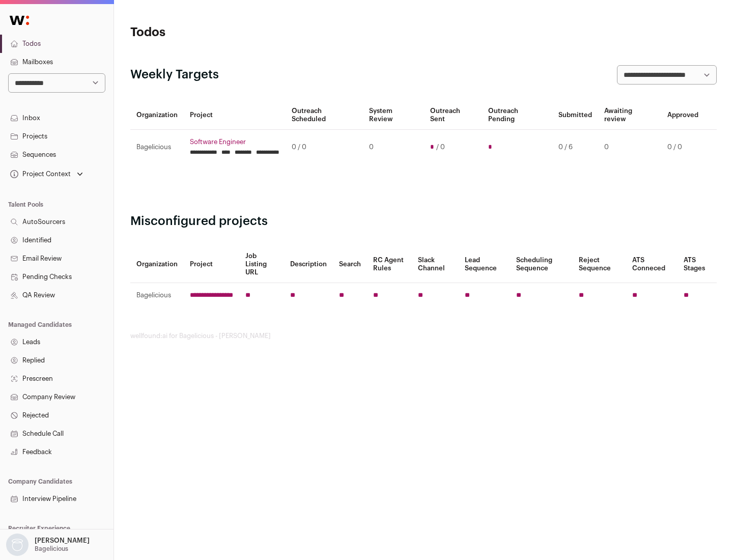 This screenshot has width=733, height=560. What do you see at coordinates (435, 264) in the screenshot?
I see `th: Slack Channel` at bounding box center [435, 264].